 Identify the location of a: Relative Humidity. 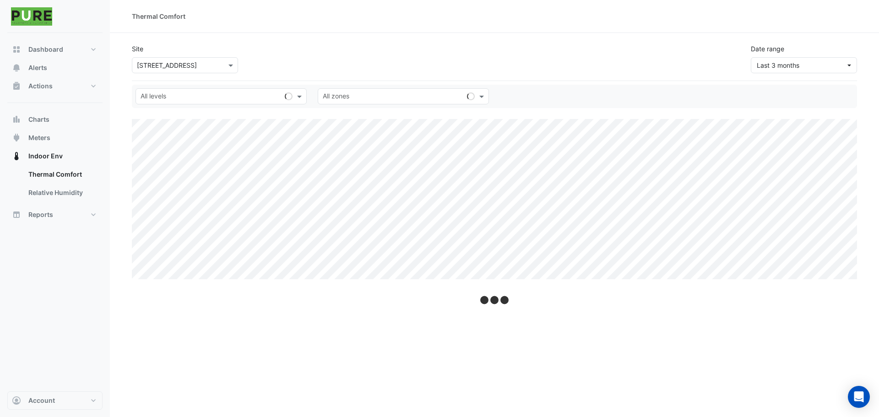
(62, 193).